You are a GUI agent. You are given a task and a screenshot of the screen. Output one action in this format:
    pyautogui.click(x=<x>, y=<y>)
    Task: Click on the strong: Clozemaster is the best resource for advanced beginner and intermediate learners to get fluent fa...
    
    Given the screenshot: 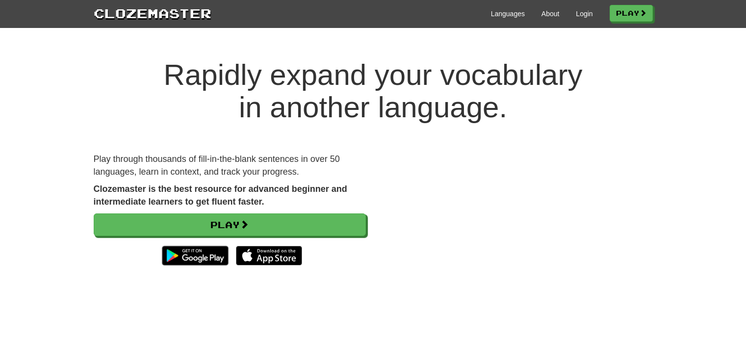 What is the action you would take?
    pyautogui.click(x=220, y=195)
    